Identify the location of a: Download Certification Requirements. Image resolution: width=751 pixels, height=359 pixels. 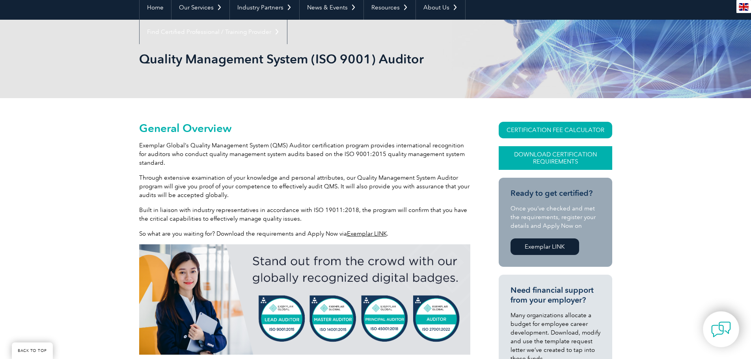
(555, 158).